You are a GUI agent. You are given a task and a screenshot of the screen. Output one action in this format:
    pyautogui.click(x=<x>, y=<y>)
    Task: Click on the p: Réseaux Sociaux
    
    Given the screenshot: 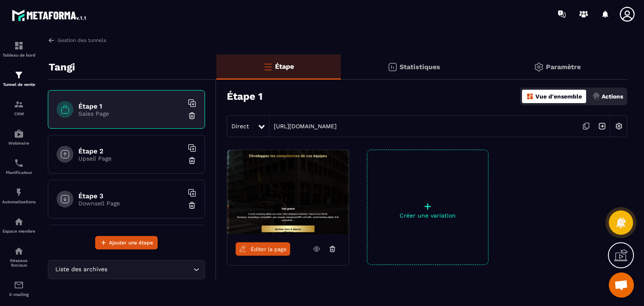 What is the action you would take?
    pyautogui.click(x=19, y=263)
    